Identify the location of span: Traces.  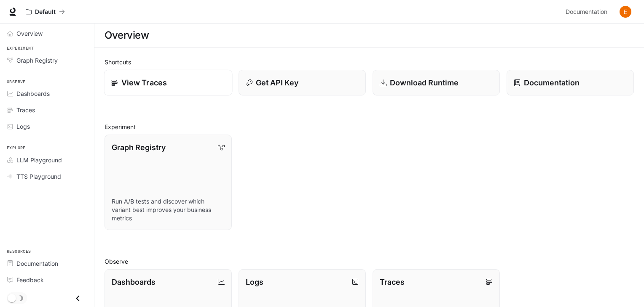
(26, 110).